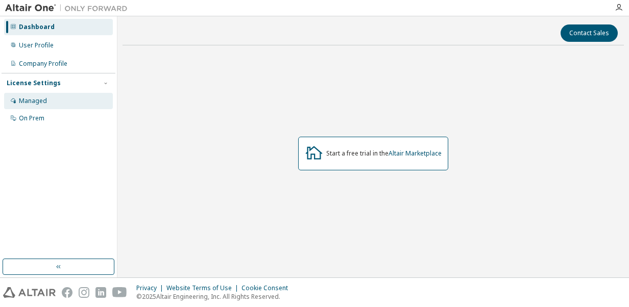  What do you see at coordinates (43, 64) in the screenshot?
I see `div: Company Profile` at bounding box center [43, 64].